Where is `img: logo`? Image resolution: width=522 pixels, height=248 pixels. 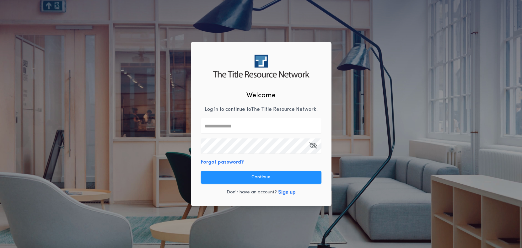
img: logo is located at coordinates (261, 66).